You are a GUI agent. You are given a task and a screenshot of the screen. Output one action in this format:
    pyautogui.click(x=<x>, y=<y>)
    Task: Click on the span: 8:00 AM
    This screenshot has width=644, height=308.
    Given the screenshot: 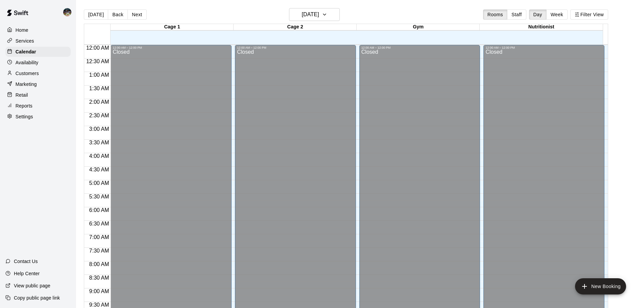 What is the action you would take?
    pyautogui.click(x=99, y=264)
    